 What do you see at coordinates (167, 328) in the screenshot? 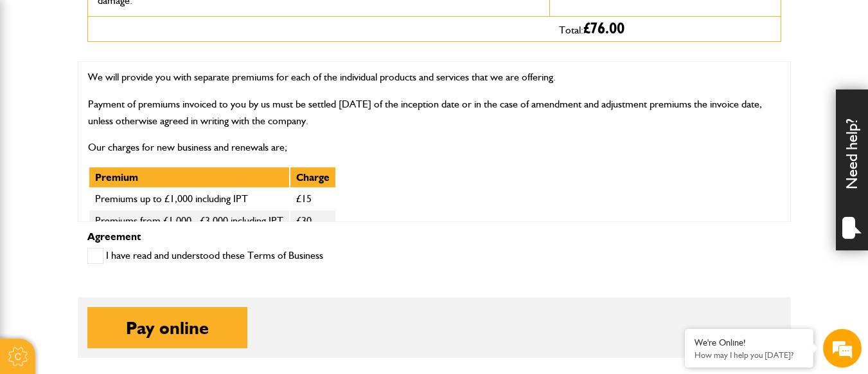
I see `button: Pay online` at bounding box center [167, 328].